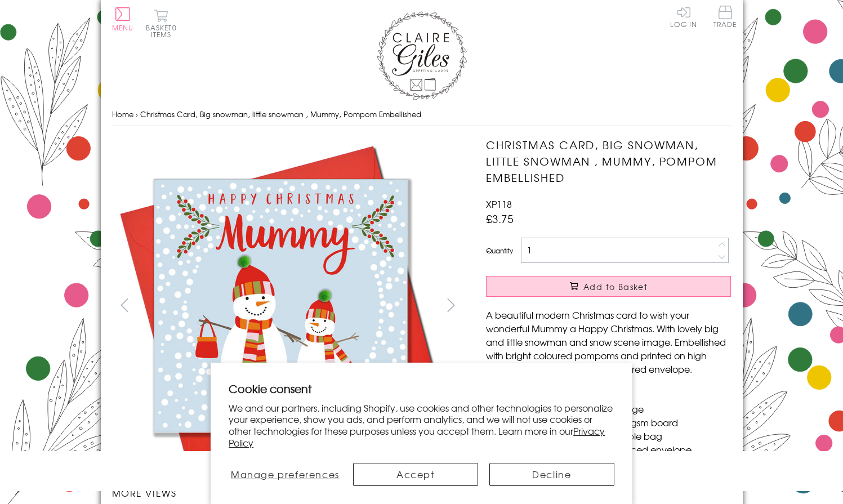  I want to click on nav: breadcrumbs, so click(422, 115).